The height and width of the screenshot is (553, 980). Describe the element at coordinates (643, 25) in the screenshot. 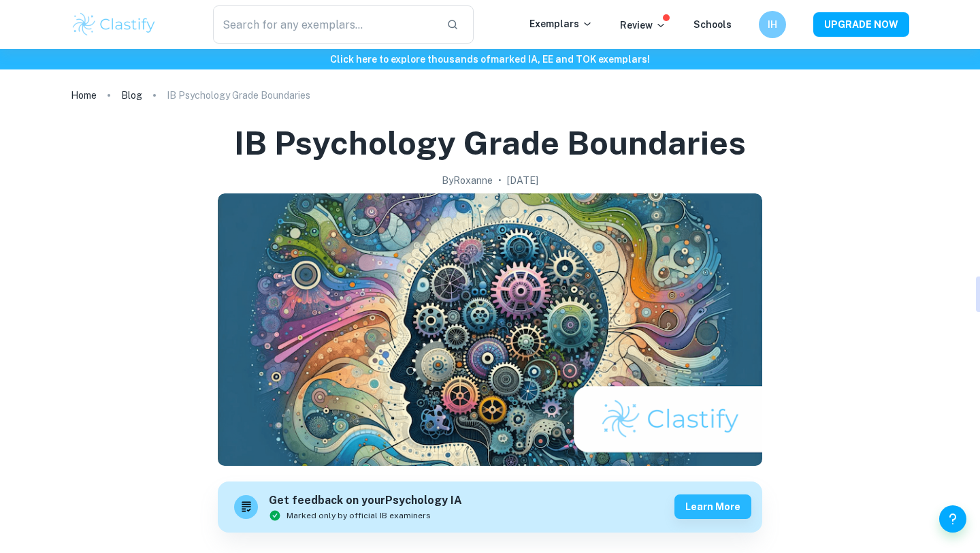

I see `p: Review` at that location.